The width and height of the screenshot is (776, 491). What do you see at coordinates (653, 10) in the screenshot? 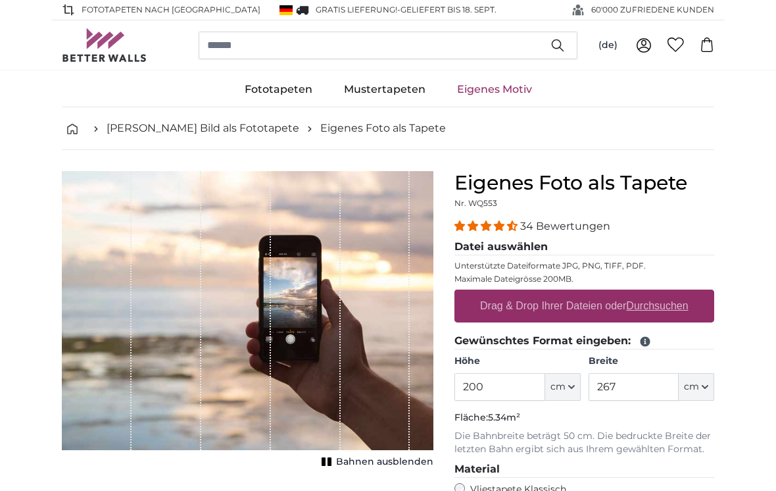
I see `span: 60'000 ZUFRIEDENE KUNDEN` at bounding box center [653, 10].